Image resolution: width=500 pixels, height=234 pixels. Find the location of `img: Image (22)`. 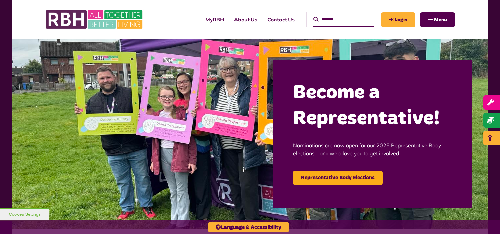

img: Image (22) is located at coordinates (250, 134).